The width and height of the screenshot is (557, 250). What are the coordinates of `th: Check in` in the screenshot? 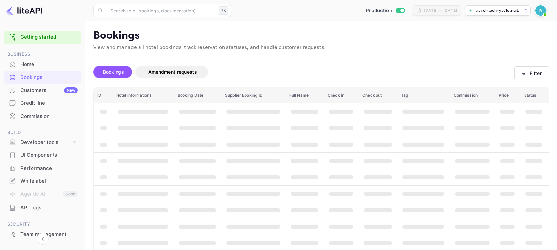 It's located at (341, 95).